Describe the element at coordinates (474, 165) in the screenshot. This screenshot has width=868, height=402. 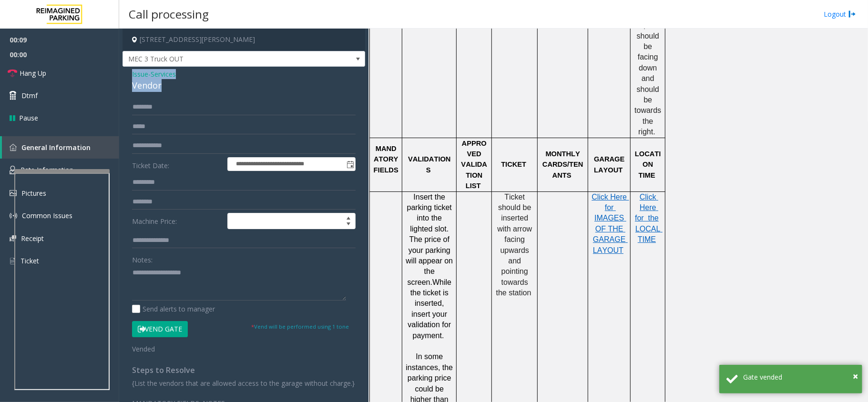
I see `span: APPROVED VALIDATION LIST` at that location.